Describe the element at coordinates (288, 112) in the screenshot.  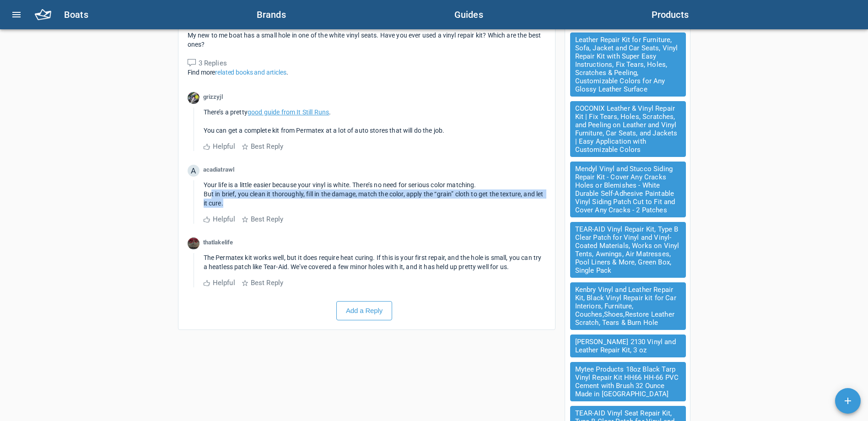
I see `span: good guide from It Still Runs` at that location.